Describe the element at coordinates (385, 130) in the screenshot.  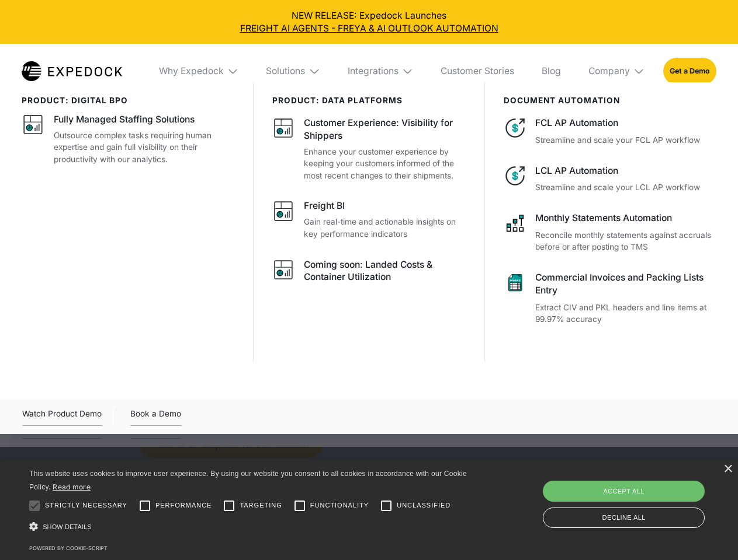
I see `div: Customer Experience: Visibility for Shippers` at that location.